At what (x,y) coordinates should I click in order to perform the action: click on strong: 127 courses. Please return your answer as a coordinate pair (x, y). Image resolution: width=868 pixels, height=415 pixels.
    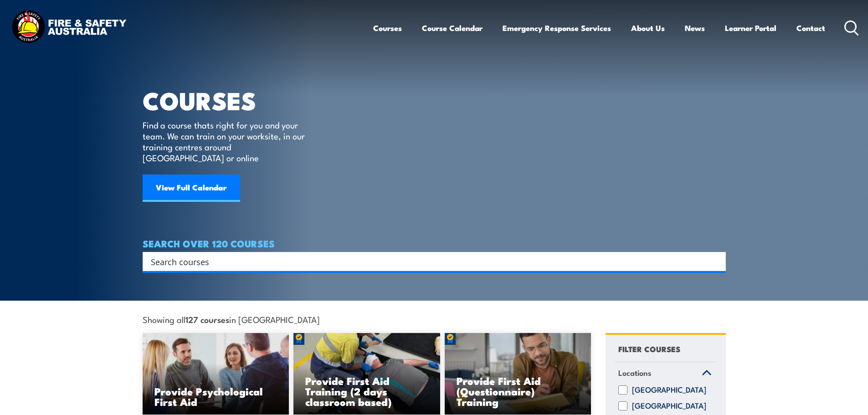
    Looking at the image, I should click on (207, 319).